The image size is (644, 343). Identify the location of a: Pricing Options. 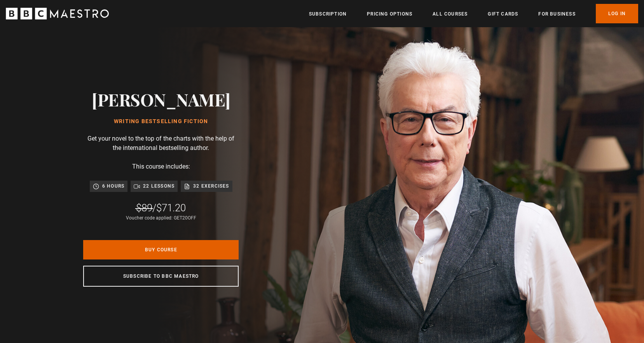
(389, 14).